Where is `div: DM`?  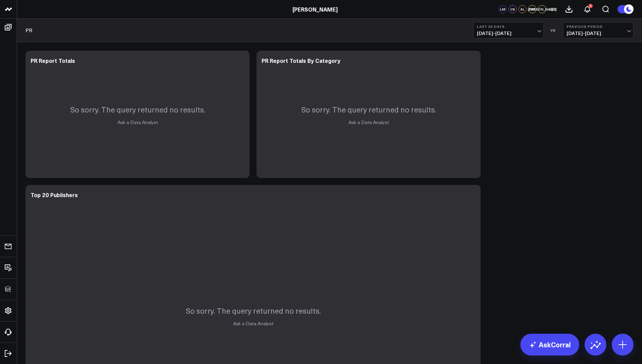 div: DM is located at coordinates (533, 9).